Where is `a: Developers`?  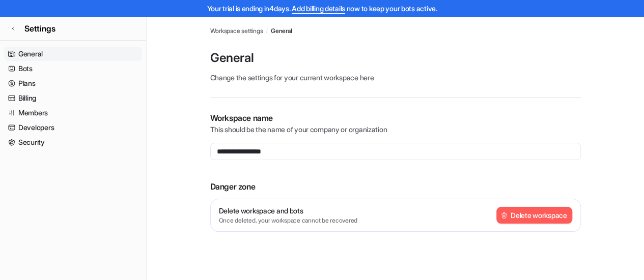
a: Developers is located at coordinates (72, 128).